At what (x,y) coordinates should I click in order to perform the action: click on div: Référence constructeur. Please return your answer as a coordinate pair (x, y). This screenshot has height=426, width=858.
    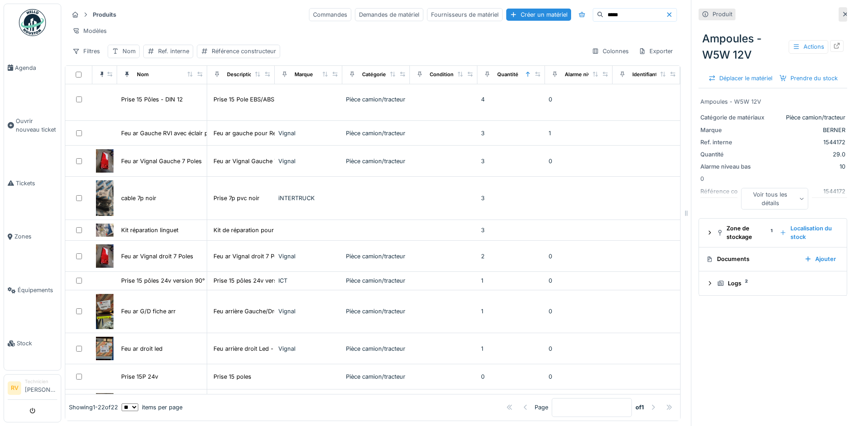
    Looking at the image, I should click on (244, 51).